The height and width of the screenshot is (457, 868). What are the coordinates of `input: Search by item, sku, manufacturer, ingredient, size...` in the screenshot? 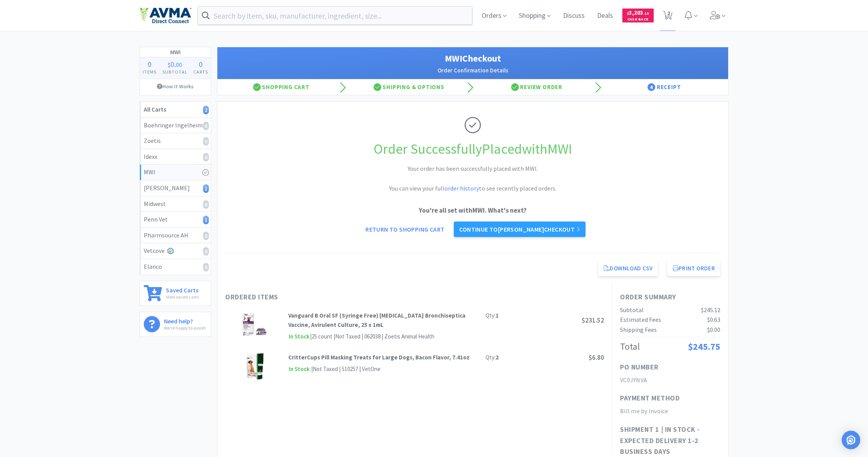 It's located at (334, 16).